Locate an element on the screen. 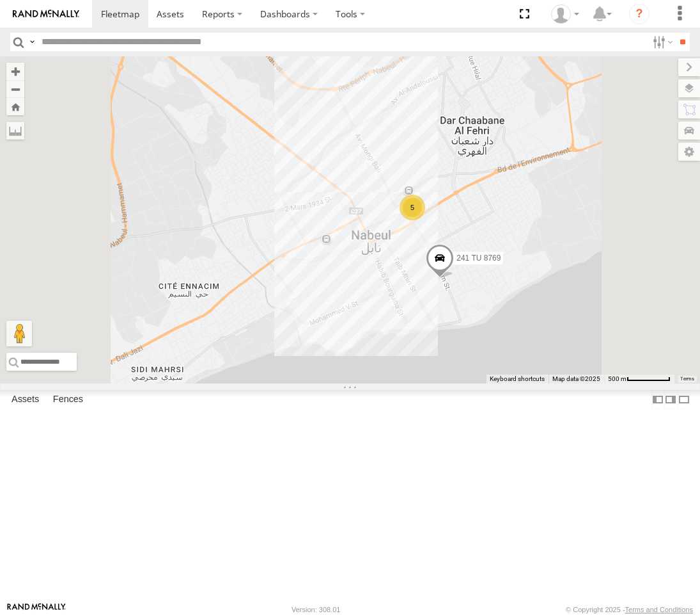 This screenshot has width=700, height=616. span: Map data ©2025 is located at coordinates (576, 378).